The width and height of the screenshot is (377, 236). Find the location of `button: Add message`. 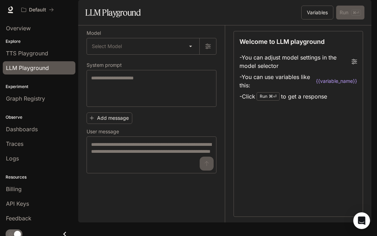

button: Add message is located at coordinates (109, 118).